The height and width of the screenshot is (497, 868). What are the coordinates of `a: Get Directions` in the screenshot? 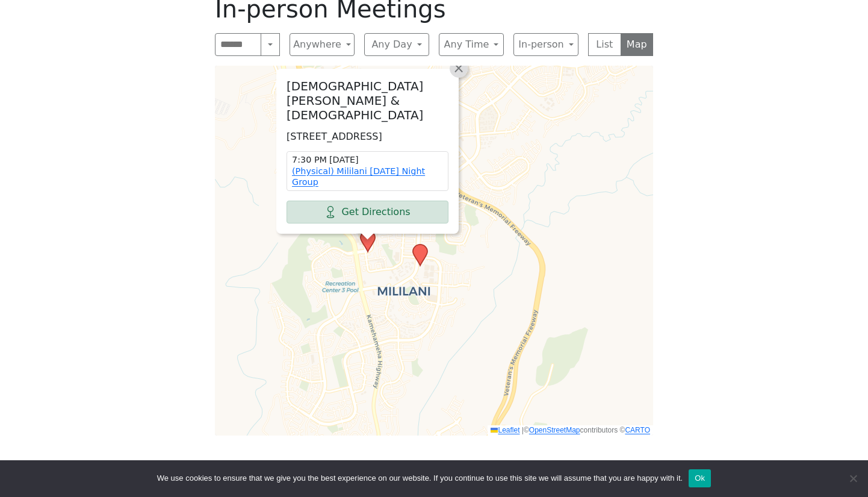 It's located at (367, 212).